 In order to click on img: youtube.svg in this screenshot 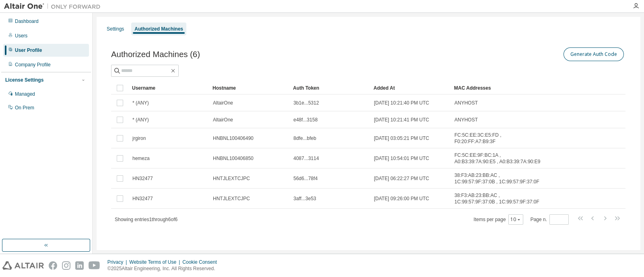, I will do `click(94, 265)`.